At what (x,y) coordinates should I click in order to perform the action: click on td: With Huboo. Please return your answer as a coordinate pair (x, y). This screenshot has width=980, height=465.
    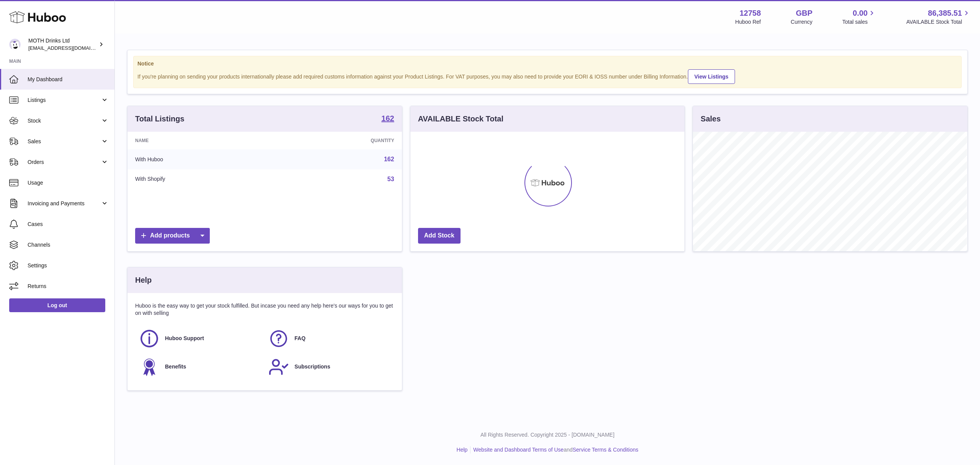
    Looking at the image, I should click on (201, 159).